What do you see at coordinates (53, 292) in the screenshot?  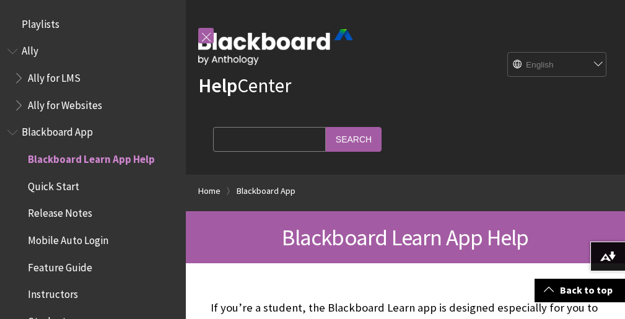 I see `span: Instructors` at bounding box center [53, 292].